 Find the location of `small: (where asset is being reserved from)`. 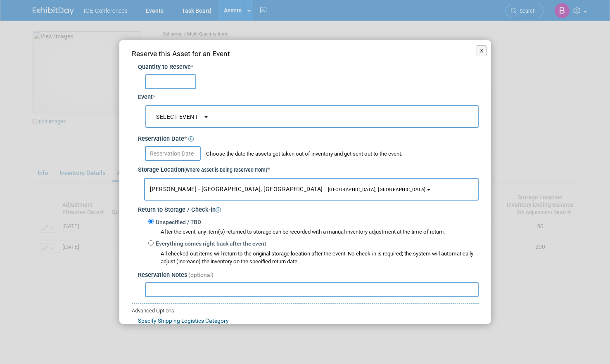

small: (where asset is being reserved from) is located at coordinates (226, 170).